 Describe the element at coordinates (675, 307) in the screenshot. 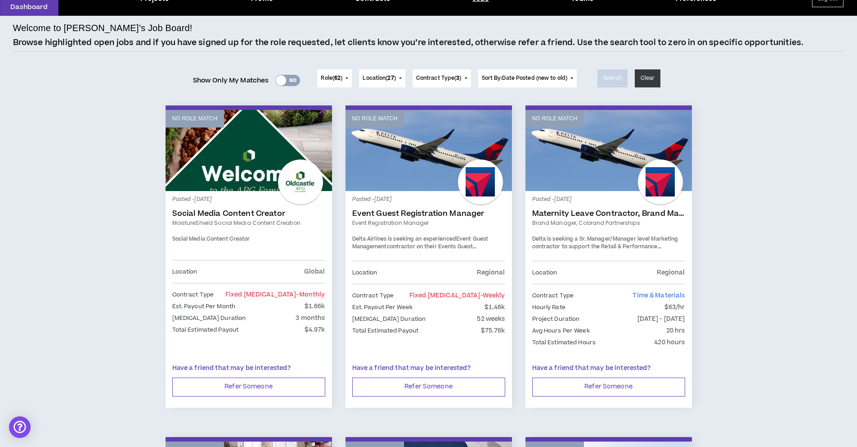

I see `p: $63/hr` at that location.